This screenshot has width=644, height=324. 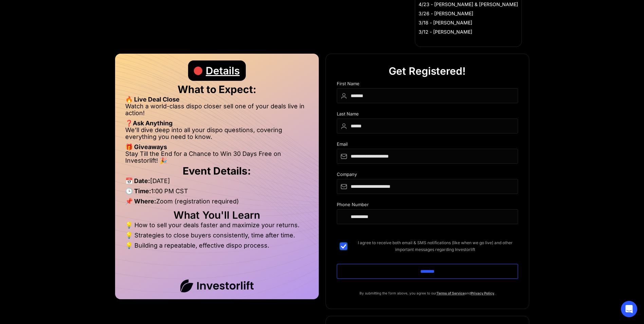 What do you see at coordinates (141, 201) in the screenshot?
I see `strong: 📌 Where:` at bounding box center [141, 201].